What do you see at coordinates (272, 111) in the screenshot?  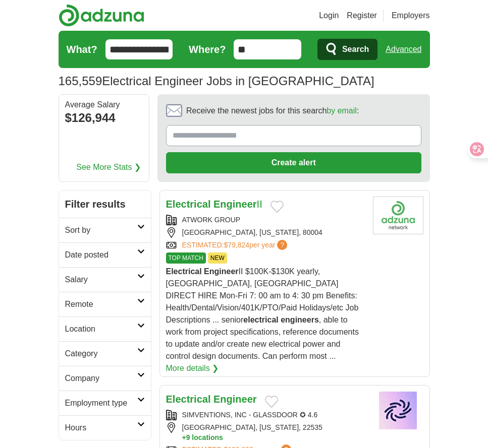 I see `span: Receive the newest jobs for this search :` at bounding box center [272, 111].